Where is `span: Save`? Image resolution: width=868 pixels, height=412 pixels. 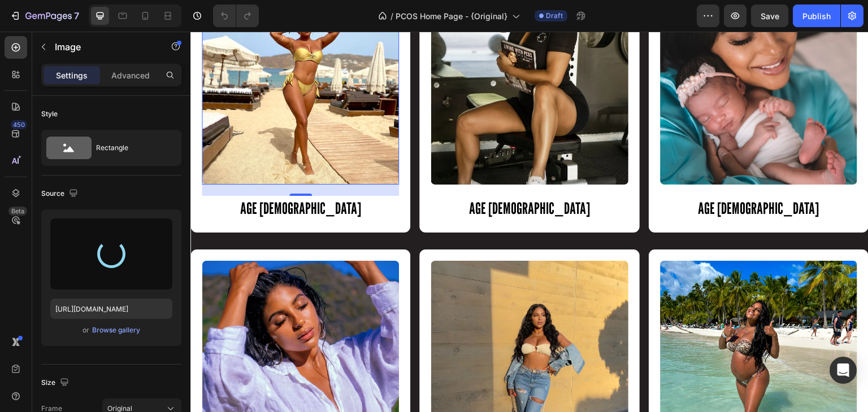
span: Save is located at coordinates (769, 16).